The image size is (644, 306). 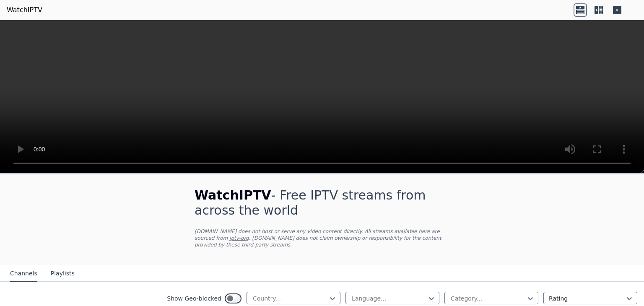 I want to click on a: WatchIPTV, so click(x=25, y=10).